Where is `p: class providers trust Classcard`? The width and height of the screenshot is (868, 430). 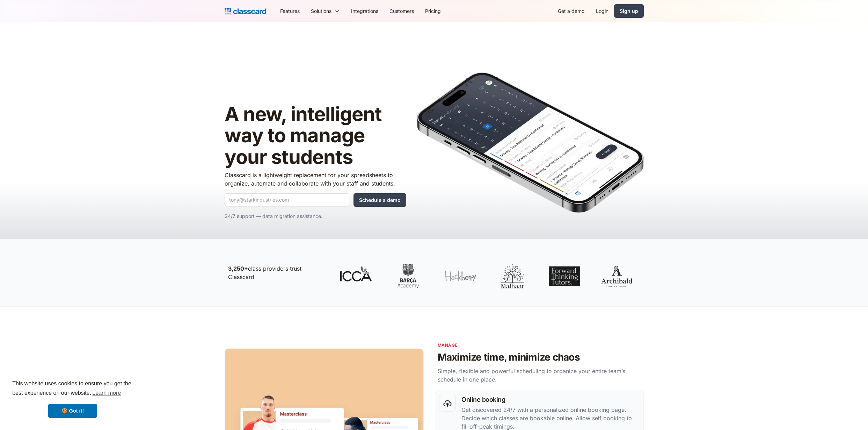
p: class providers trust Classcard is located at coordinates (277, 273).